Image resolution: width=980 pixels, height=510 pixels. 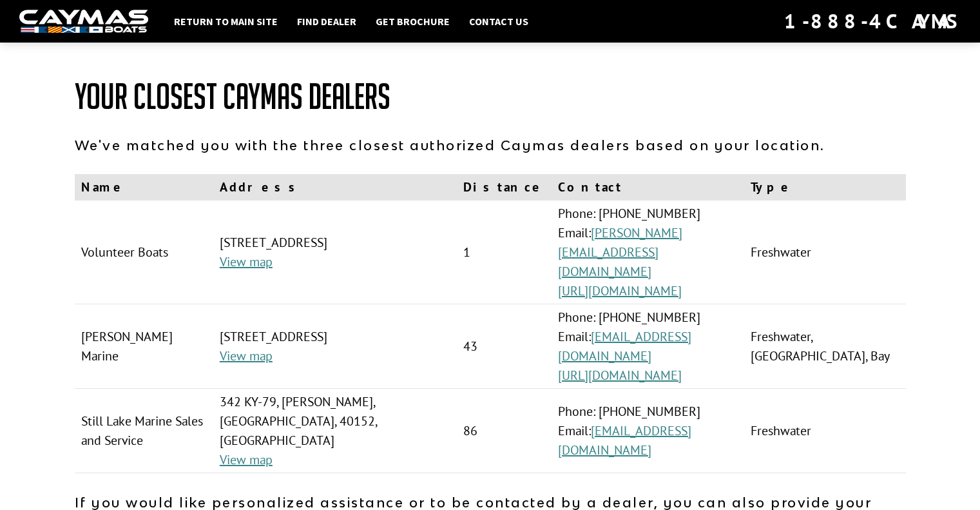 What do you see at coordinates (326, 21) in the screenshot?
I see `a: Find Dealer` at bounding box center [326, 21].